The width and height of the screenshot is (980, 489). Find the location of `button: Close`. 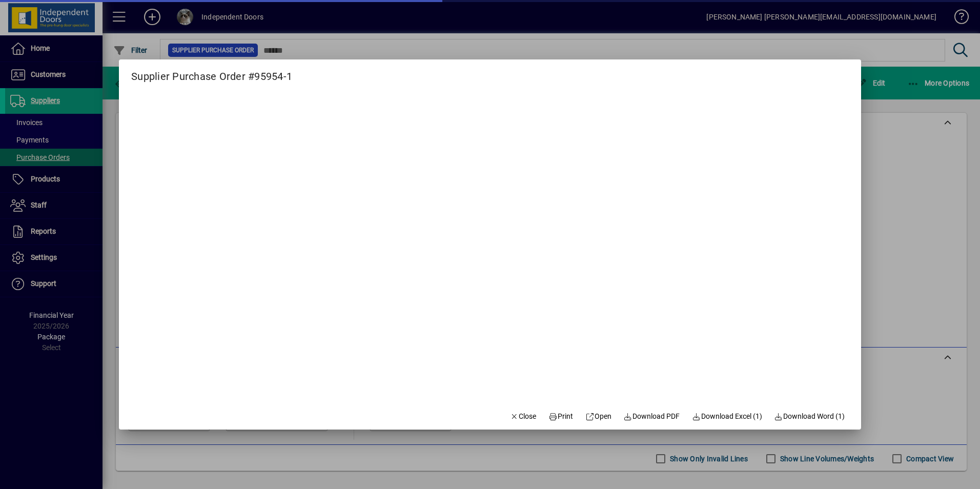

button: Close is located at coordinates (524, 417).